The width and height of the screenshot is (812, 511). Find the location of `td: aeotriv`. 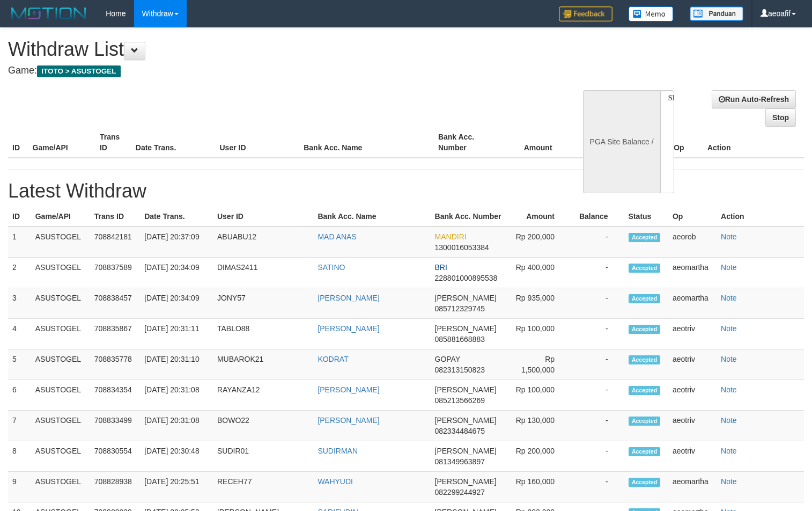

td: aeotriv is located at coordinates (693, 395).